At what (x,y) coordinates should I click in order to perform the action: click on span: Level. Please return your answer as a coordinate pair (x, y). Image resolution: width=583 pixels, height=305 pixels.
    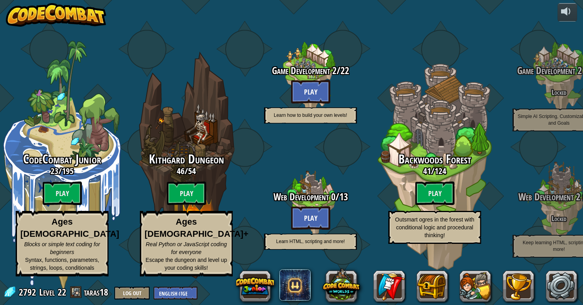
    Looking at the image, I should click on (47, 292).